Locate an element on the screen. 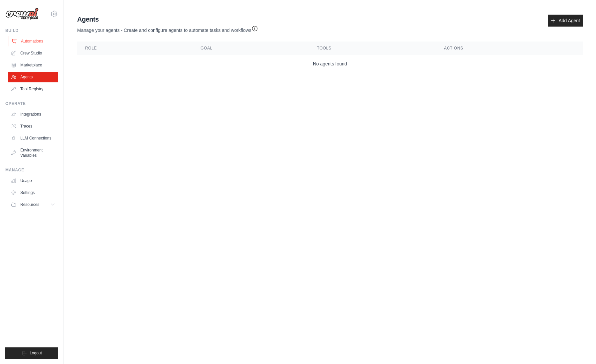  img: Logo is located at coordinates (22, 14).